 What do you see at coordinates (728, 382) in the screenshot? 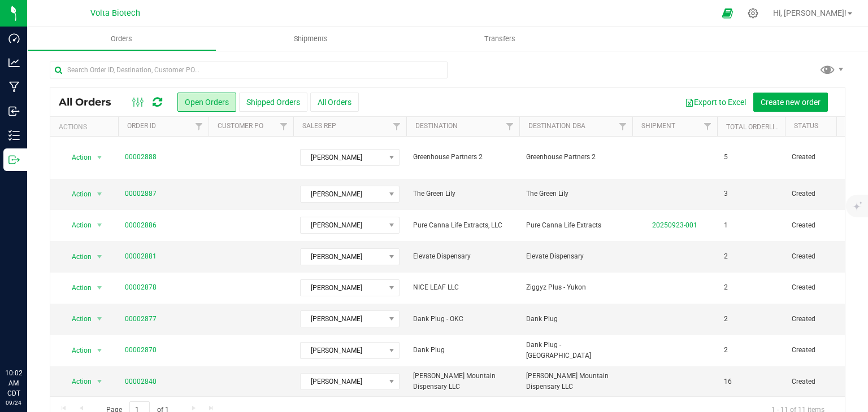
I see `span: 16` at bounding box center [728, 382].